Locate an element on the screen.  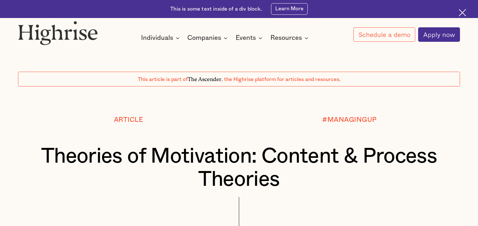
a: Apply now is located at coordinates (439, 35).